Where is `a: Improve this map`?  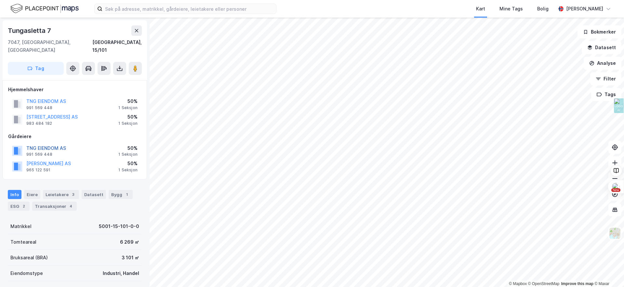 a: Improve this map is located at coordinates (577, 283).